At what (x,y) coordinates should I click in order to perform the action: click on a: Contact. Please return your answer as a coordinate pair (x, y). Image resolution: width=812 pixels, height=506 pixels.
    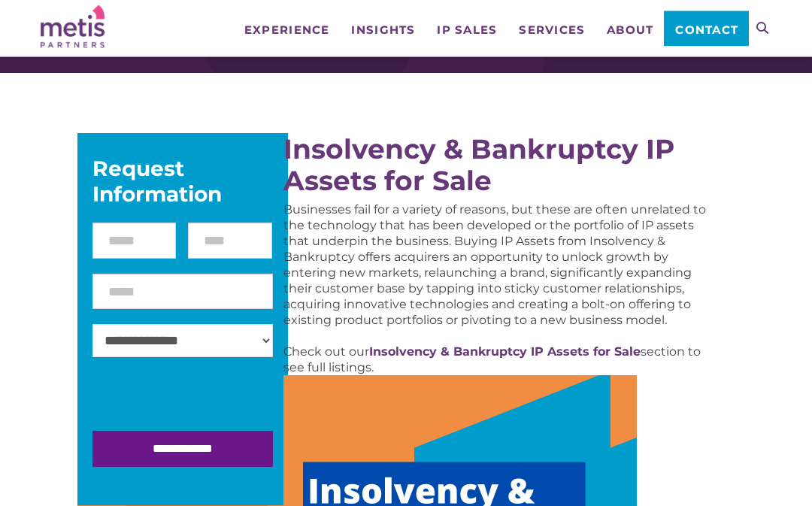
    Looking at the image, I should click on (705, 29).